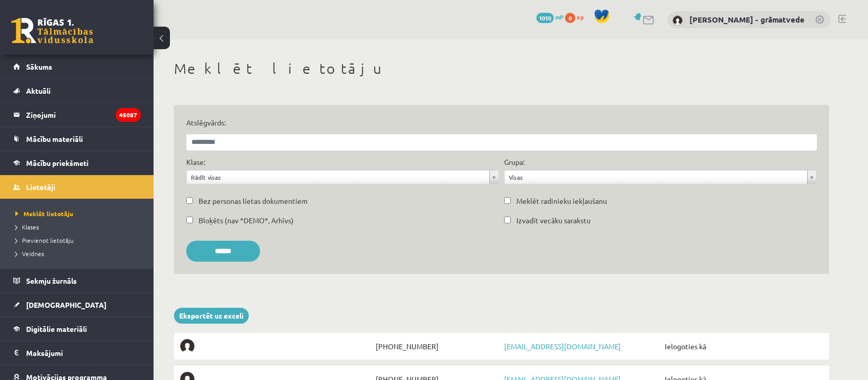 This screenshot has height=380, width=868. I want to click on label: Klase:, so click(196, 162).